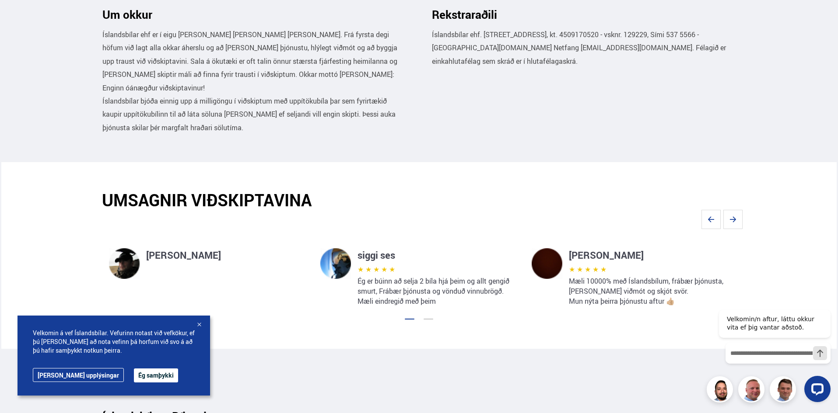 This screenshot has width=838, height=413. What do you see at coordinates (335, 264) in the screenshot?
I see `img: SllRT5B5QPkh28GD.webp` at bounding box center [335, 264].